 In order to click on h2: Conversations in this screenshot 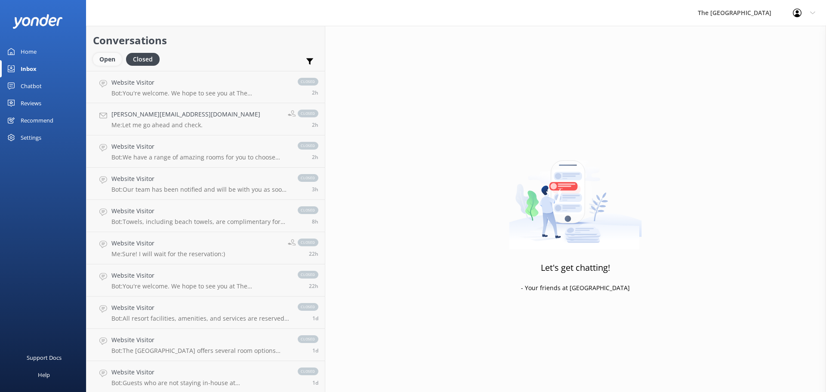, I will do `click(206, 40)`.